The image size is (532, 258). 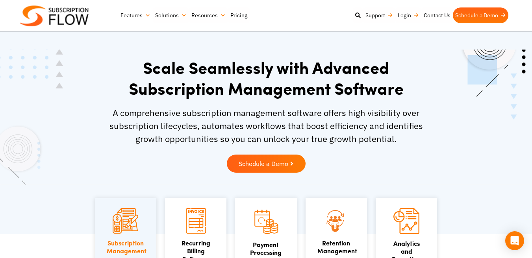 What do you see at coordinates (263, 164) in the screenshot?
I see `span: Schedule a Demo` at bounding box center [263, 164].